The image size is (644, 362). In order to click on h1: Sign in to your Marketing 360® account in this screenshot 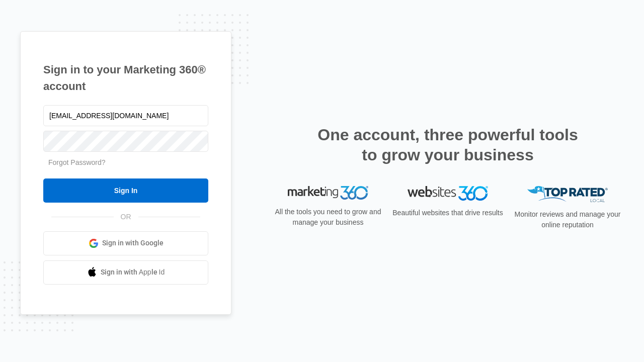, I will do `click(126, 78)`.